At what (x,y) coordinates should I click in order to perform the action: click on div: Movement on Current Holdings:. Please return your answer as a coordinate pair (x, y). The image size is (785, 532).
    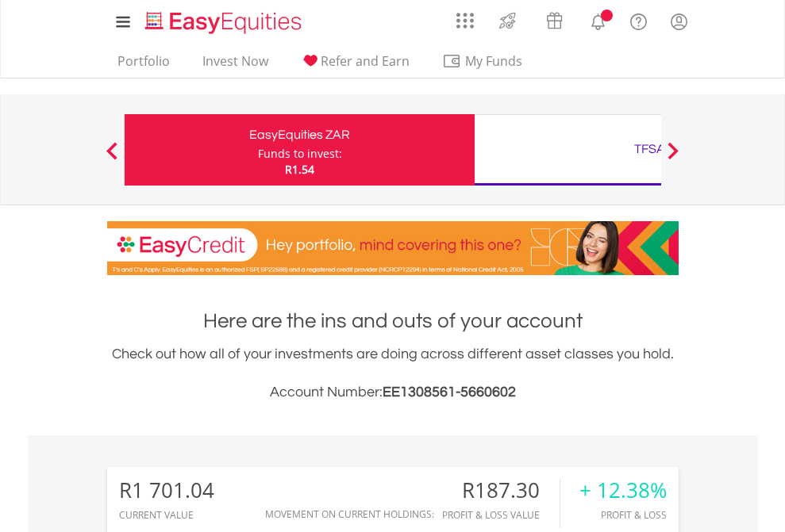
    Looking at the image, I should click on (350, 514).